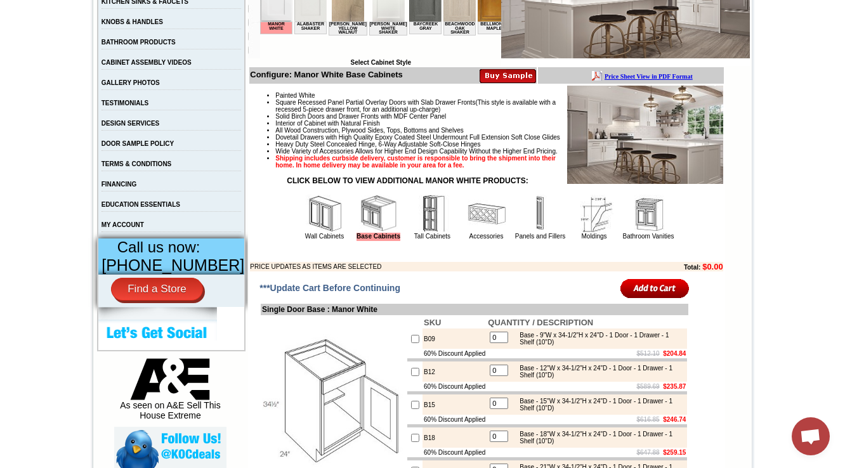 This screenshot has width=845, height=468. Describe the element at coordinates (165, 64) in the screenshot. I see `td: Baycreek Gray` at that location.